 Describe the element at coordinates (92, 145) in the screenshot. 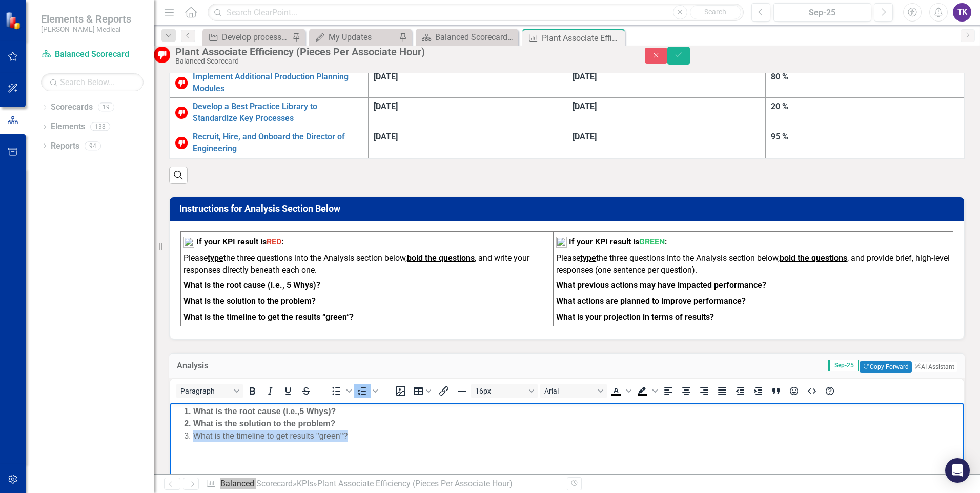

I see `div: 94` at that location.